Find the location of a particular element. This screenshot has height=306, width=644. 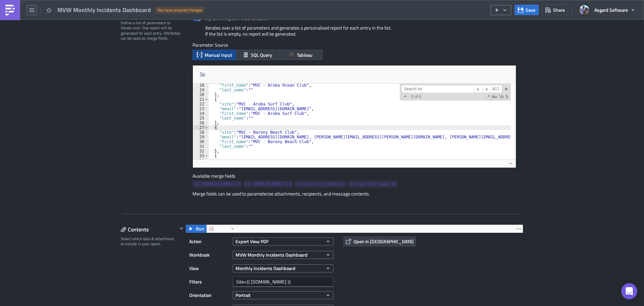

button: Import CSV to convert into JSON is located at coordinates (236, 74).